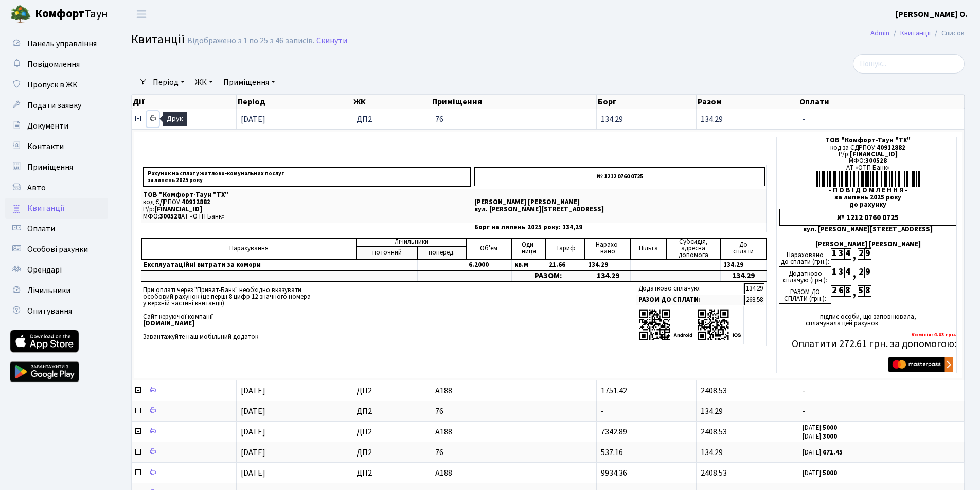 This screenshot has width=980, height=490. I want to click on td: При оплаті через "Приват-Банк" необхідно вказувати особовий рахунок (це перші 8 цифр 12-значного ..., so click(318, 313).